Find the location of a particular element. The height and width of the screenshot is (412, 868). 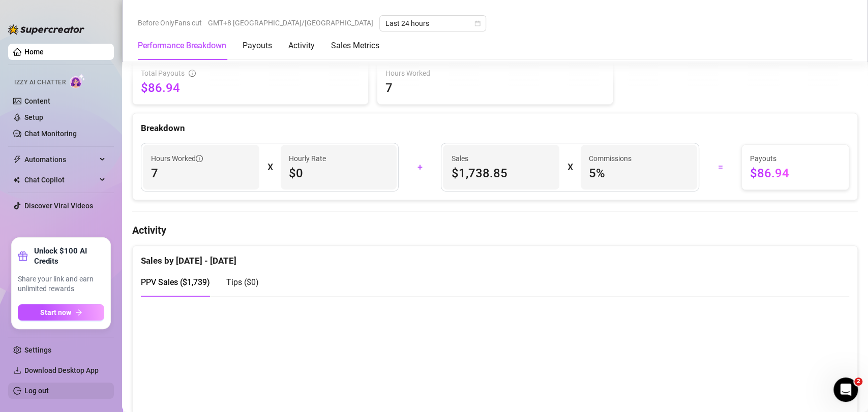

span: PPV Sales ( $1,739 ) is located at coordinates (175, 282).